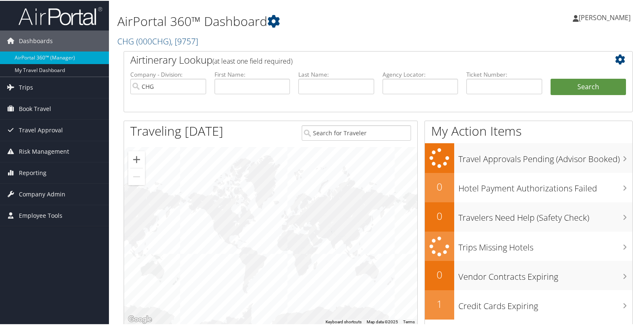 The width and height of the screenshot is (644, 325). Describe the element at coordinates (344, 321) in the screenshot. I see `button: Keyboard shortcuts` at that location.